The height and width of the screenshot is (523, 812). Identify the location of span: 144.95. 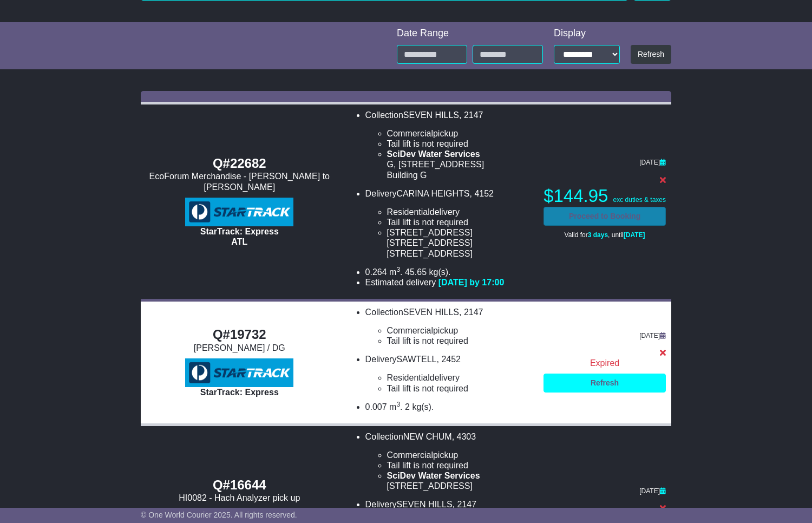
(581, 195).